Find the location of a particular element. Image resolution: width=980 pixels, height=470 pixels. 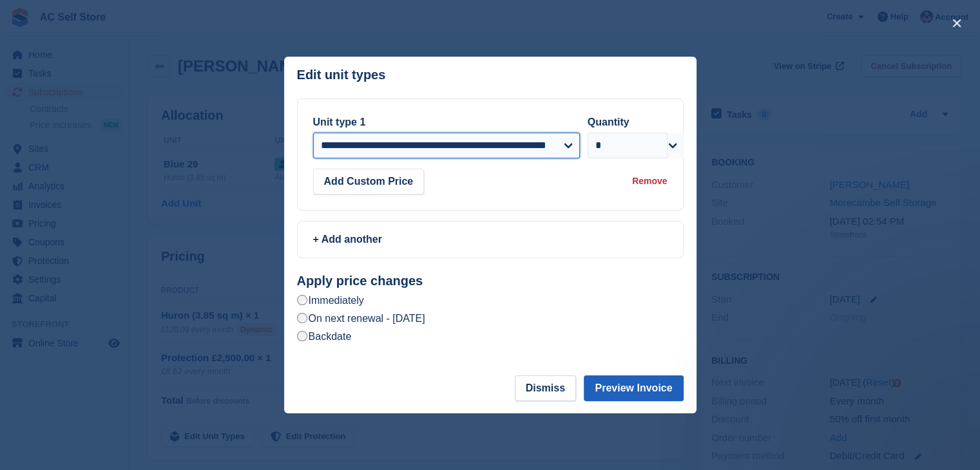

button: close is located at coordinates (957, 23).